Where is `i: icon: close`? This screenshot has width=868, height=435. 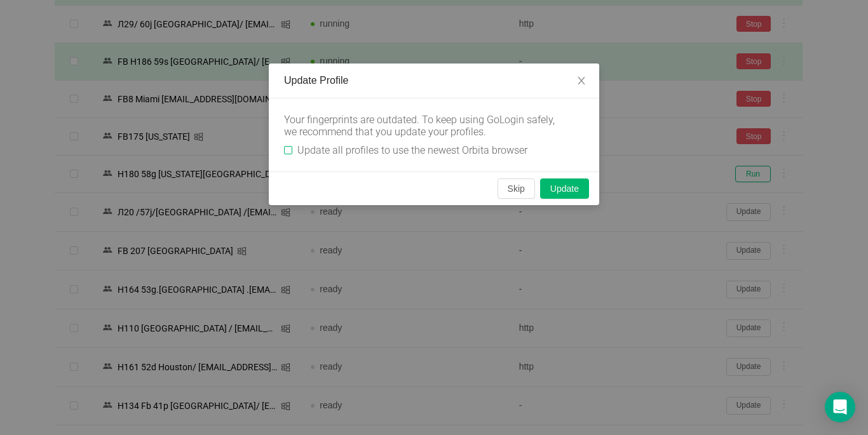 i: icon: close is located at coordinates (581, 81).